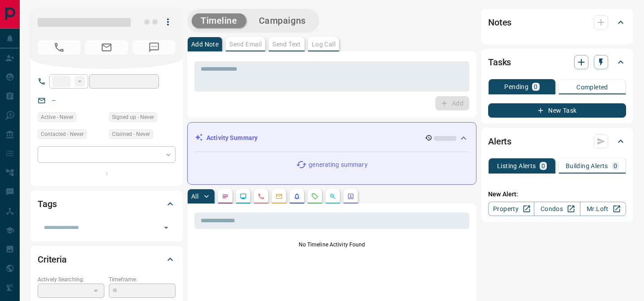  I want to click on svg: Listing Alerts, so click(297, 197).